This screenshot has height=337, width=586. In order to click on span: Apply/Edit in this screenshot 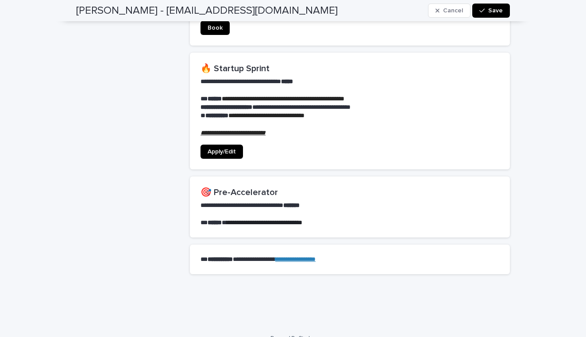, I will do `click(222, 152)`.